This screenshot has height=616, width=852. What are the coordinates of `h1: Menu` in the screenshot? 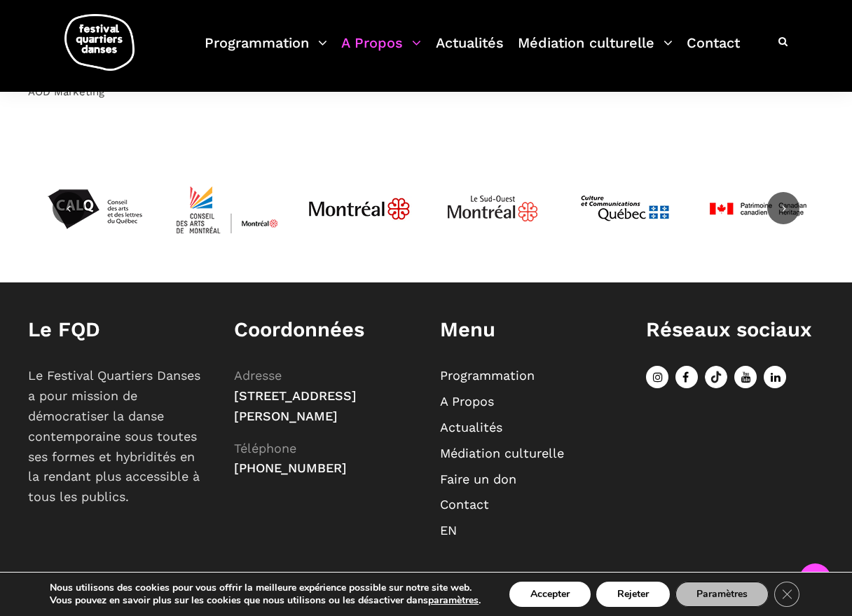 It's located at (529, 329).